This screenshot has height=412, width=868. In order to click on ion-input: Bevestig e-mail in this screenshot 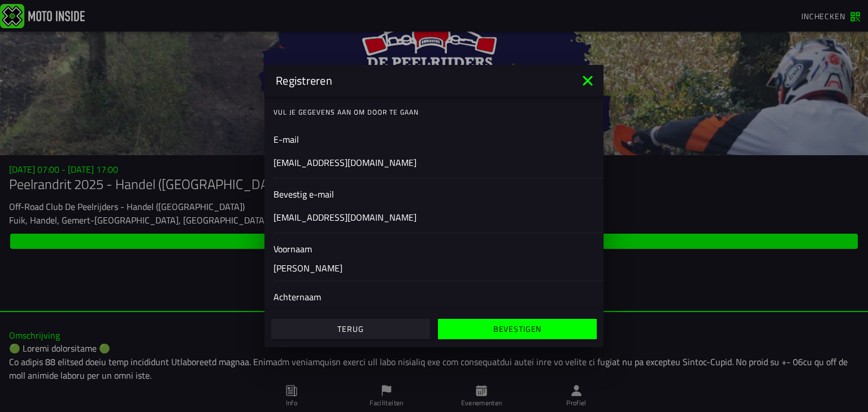, I will do `click(434, 210)`.